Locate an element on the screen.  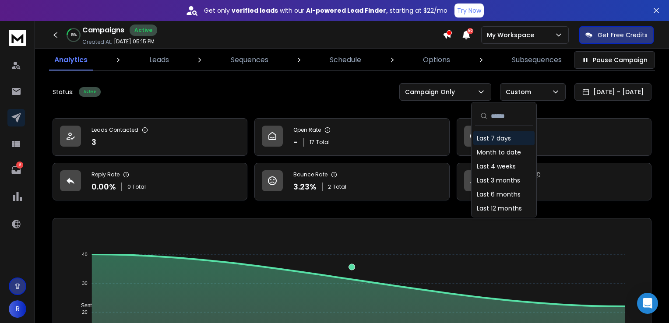
span: 17 is located at coordinates (312, 142).